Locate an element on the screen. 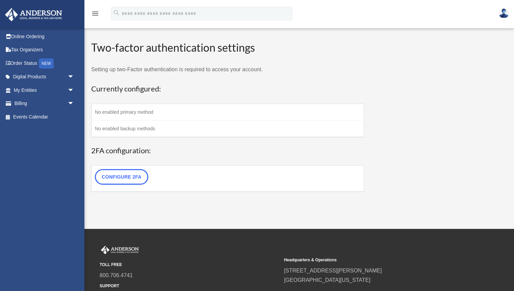 Image resolution: width=514 pixels, height=291 pixels. p: Setting up two-Factor authentication is required to access your account. is located at coordinates (228, 70).